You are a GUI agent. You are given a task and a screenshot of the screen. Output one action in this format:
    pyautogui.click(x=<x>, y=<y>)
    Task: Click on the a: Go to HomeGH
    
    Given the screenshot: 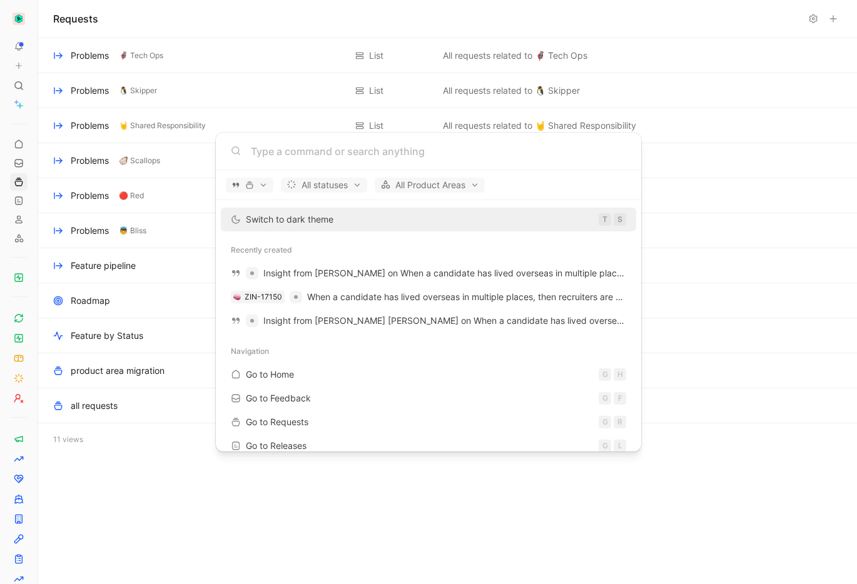 What is the action you would take?
    pyautogui.click(x=429, y=375)
    